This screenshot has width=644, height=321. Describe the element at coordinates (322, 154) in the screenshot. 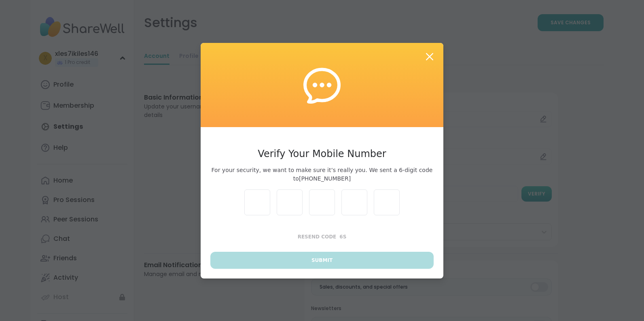

I see `h3: Verify Your Mobile Number` at that location.